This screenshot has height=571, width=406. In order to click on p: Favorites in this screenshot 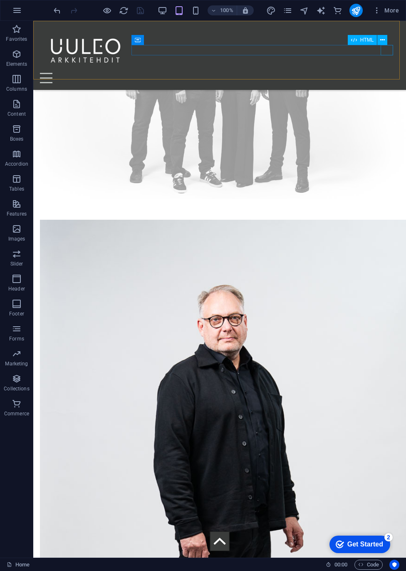, I will do `click(16, 39)`.